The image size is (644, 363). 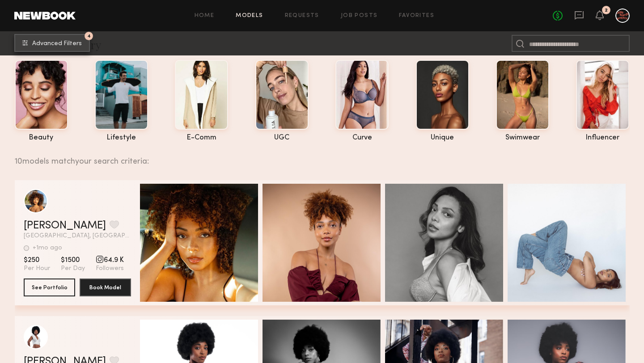 What do you see at coordinates (359, 16) in the screenshot?
I see `a: Job Posts` at bounding box center [359, 16].